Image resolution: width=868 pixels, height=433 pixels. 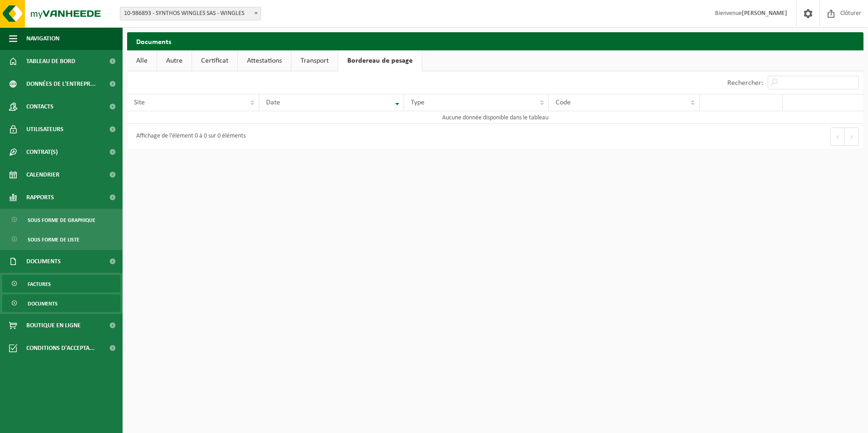 What do you see at coordinates (54, 326) in the screenshot?
I see `span: Boutique en ligne` at bounding box center [54, 326].